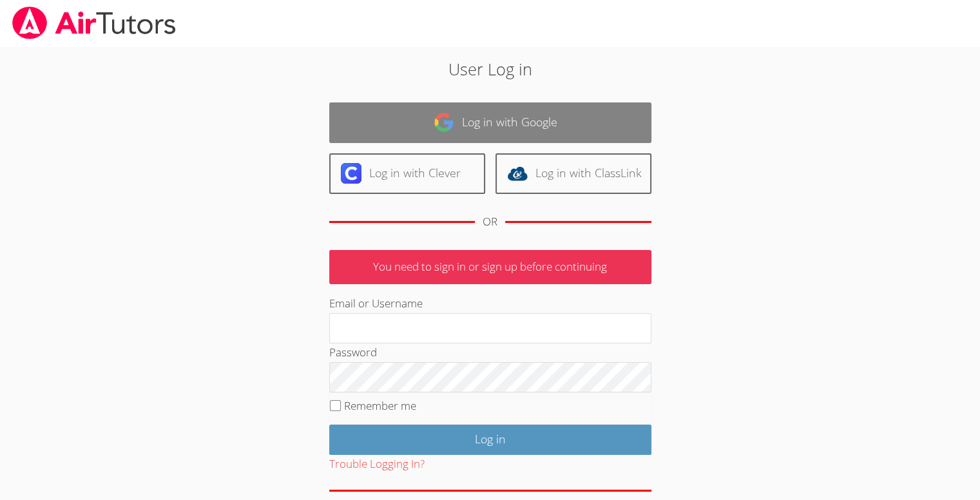 The width and height of the screenshot is (980, 500). I want to click on p: You need to sign in or sign up before continuing, so click(490, 267).